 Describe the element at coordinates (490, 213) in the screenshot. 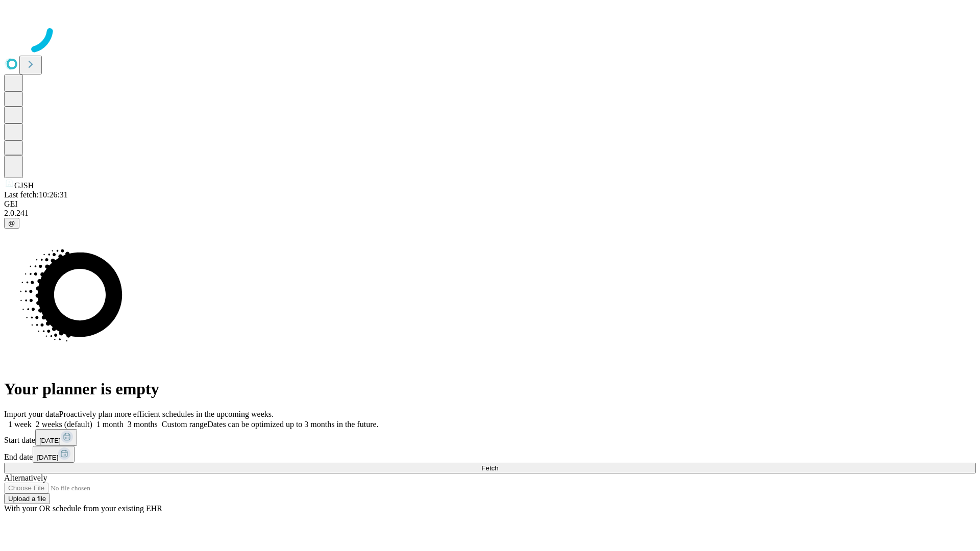

I see `div: 2.0.241` at that location.